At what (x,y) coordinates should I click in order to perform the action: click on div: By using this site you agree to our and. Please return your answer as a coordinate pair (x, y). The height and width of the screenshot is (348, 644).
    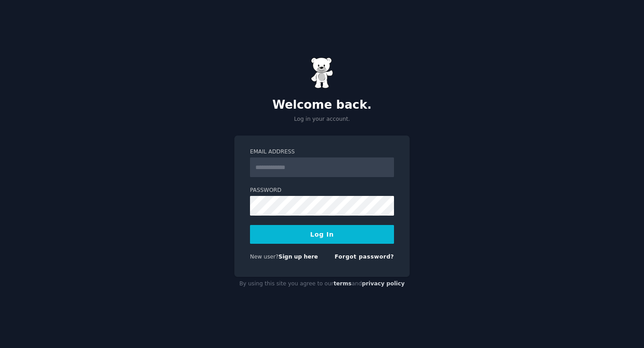
    Looking at the image, I should click on (322, 284).